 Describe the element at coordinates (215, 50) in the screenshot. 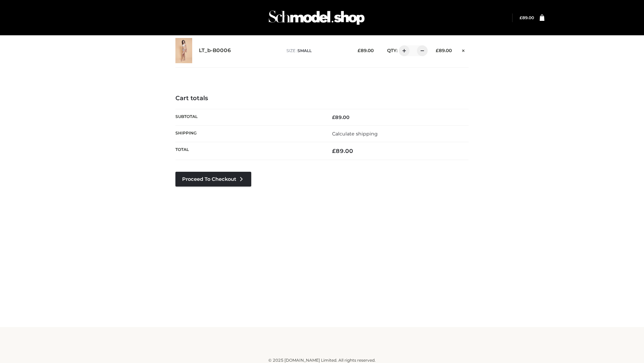

I see `a: LT_b-B0006` at that location.